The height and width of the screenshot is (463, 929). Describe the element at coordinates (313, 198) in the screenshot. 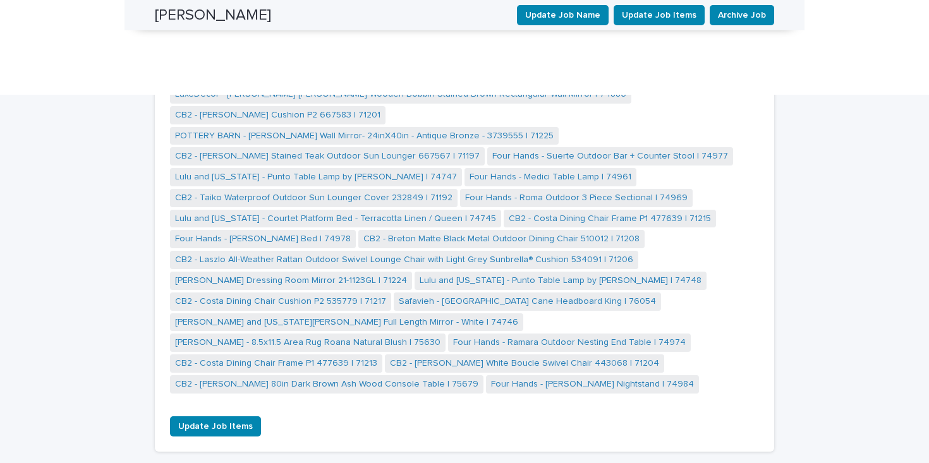

I see `a: CB2 - Taiko Waterproof Outdoor Sun Lounger Cover 232849 | 71192` at that location.